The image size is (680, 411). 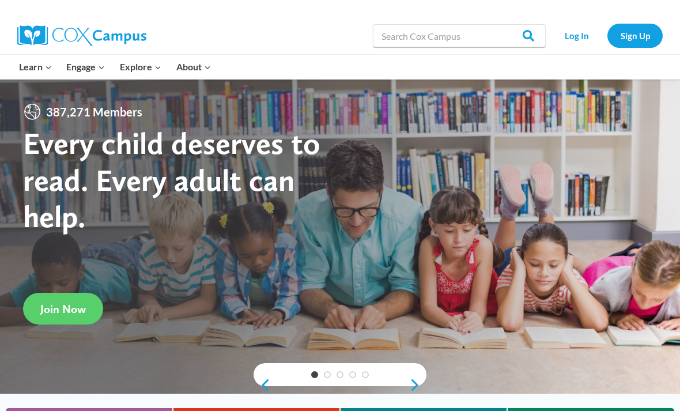 I want to click on span: About, so click(x=194, y=67).